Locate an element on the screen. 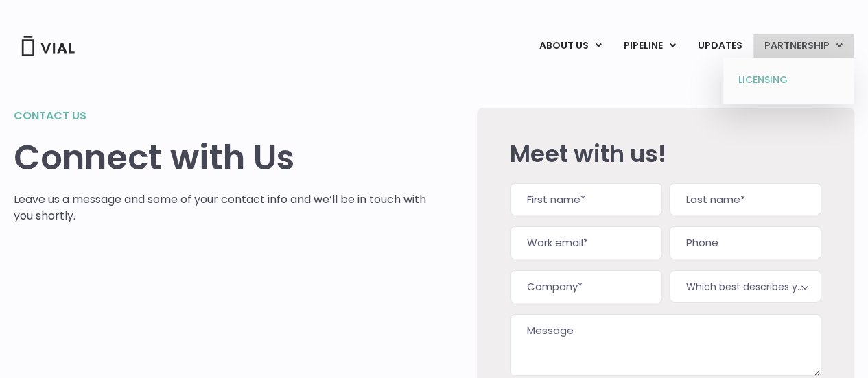  input: Phone is located at coordinates (745, 243).